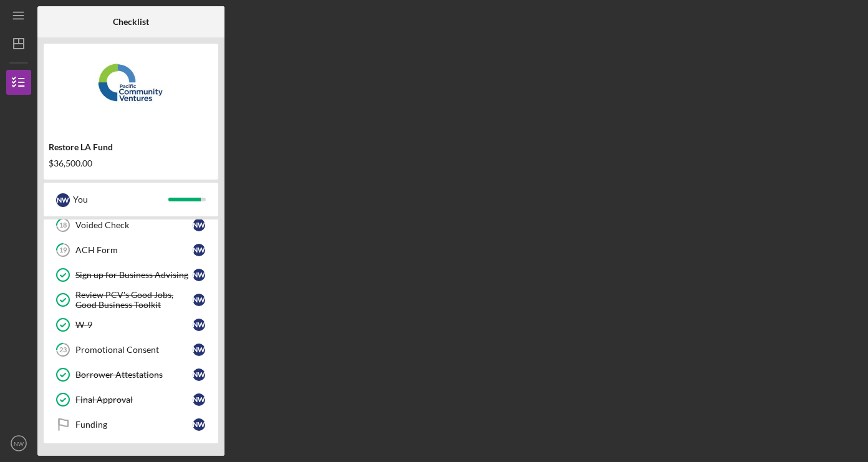 This screenshot has width=868, height=462. What do you see at coordinates (134, 225) in the screenshot?
I see `div: Voided Check` at bounding box center [134, 225].